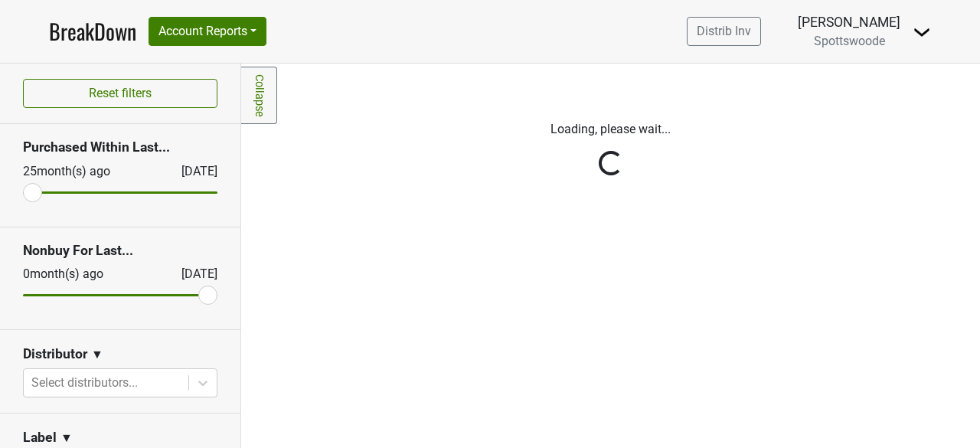  Describe the element at coordinates (208, 31) in the screenshot. I see `button: Account Reports` at that location.